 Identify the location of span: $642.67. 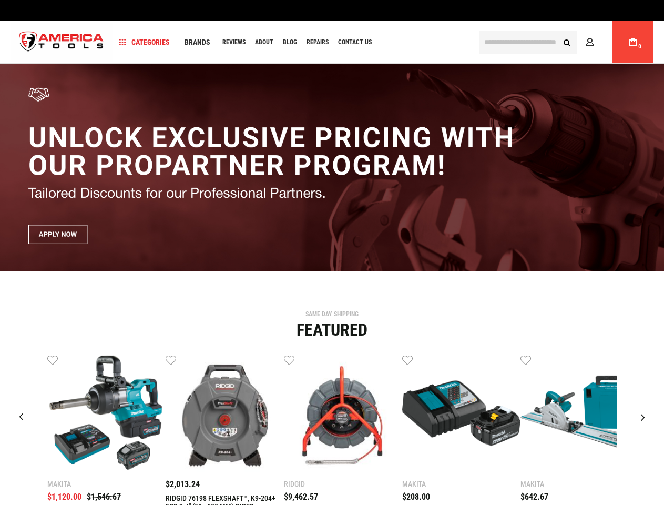
(534, 496).